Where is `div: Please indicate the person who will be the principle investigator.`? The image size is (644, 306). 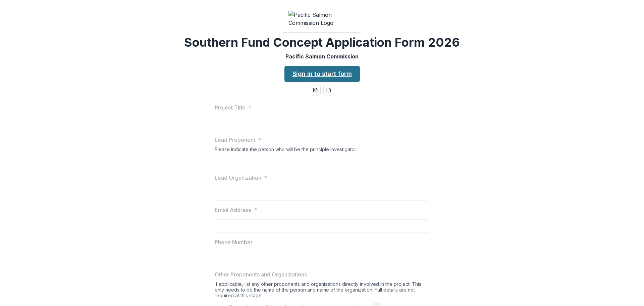
div: Please indicate the person who will be the principle investigator. is located at coordinates (322, 150).